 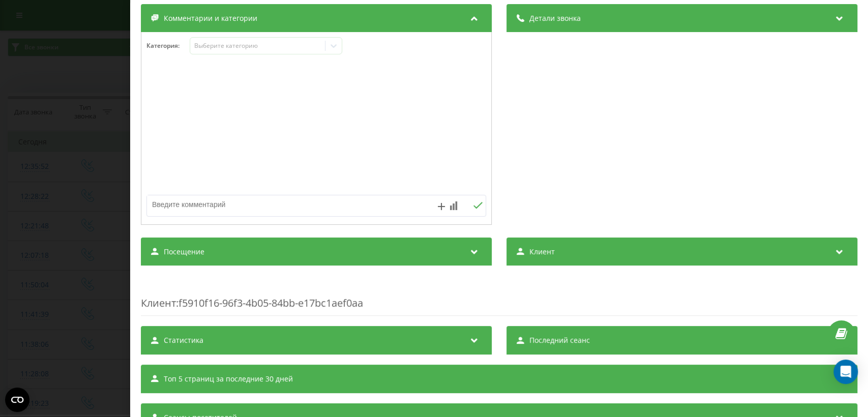 What do you see at coordinates (499, 295) in the screenshot?
I see `div: : f5910f16-96f3-4b05-84bb-e17bc1aef0aa` at bounding box center [499, 295].